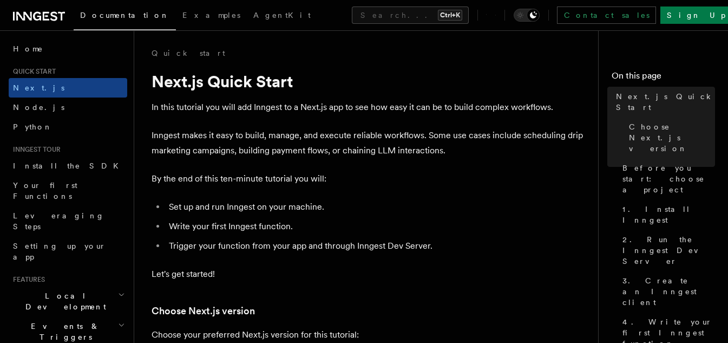 The image size is (728, 343). What do you see at coordinates (666, 214) in the screenshot?
I see `a: 1. Install Inngest` at bounding box center [666, 214].